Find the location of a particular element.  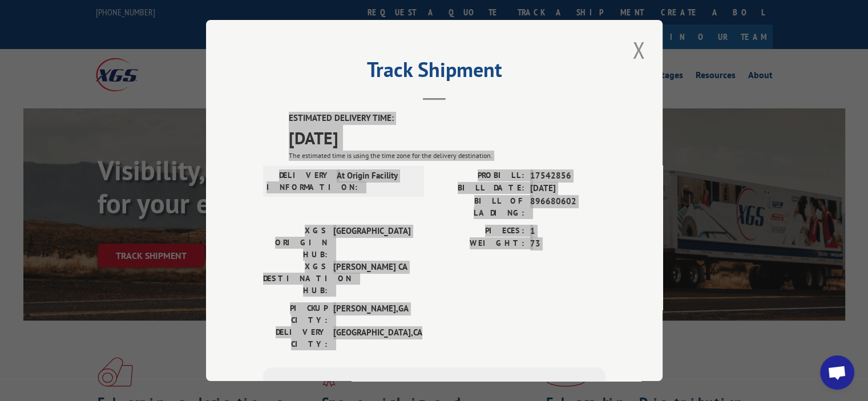

label: DELIVERY CITY: is located at coordinates (295, 338).